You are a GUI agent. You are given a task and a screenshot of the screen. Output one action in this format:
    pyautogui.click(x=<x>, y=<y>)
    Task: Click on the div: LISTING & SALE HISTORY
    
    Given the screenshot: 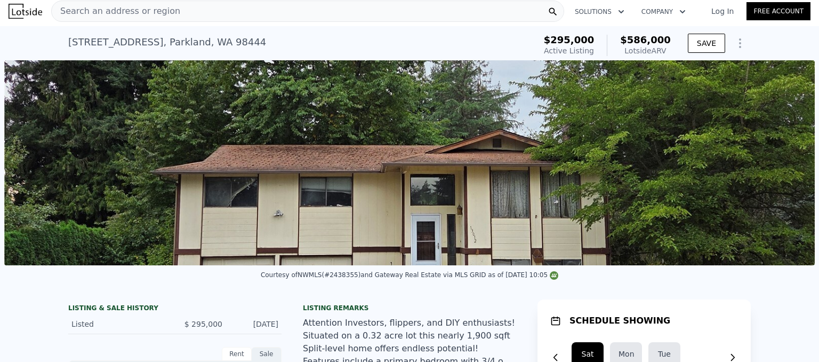 What is the action you would take?
    pyautogui.click(x=175, y=309)
    